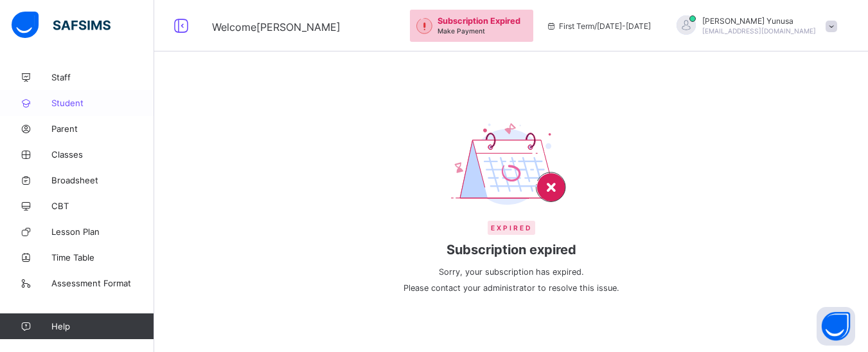  Describe the element at coordinates (103, 283) in the screenshot. I see `span: Assessment Format` at that location.